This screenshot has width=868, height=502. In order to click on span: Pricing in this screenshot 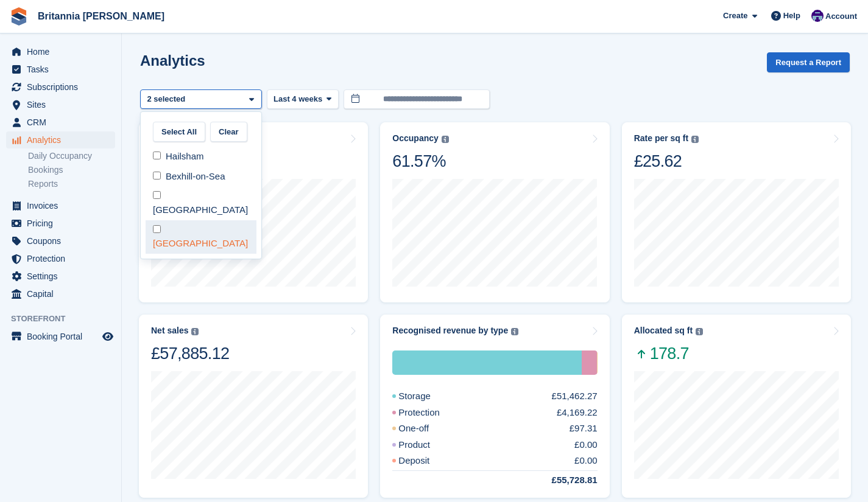, I will do `click(63, 224)`.